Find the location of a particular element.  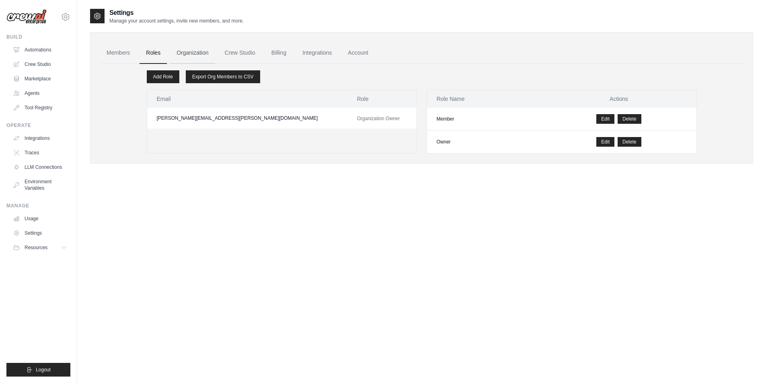

div: Manage is located at coordinates (38, 206).